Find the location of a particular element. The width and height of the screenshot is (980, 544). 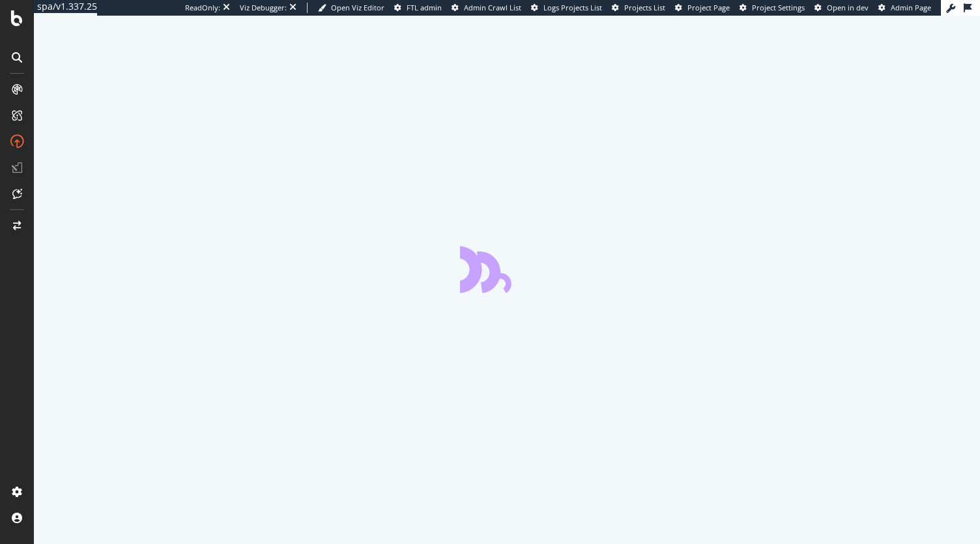

a: Logs Projects List is located at coordinates (566, 8).